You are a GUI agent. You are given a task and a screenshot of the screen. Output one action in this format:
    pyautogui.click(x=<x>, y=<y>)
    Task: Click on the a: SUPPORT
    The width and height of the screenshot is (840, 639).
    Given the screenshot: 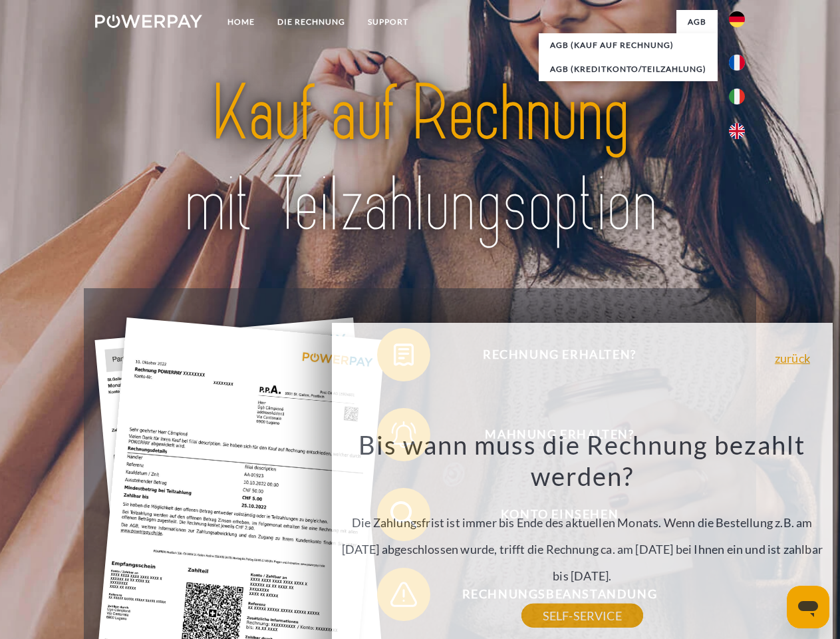 What is the action you would take?
    pyautogui.click(x=388, y=22)
    